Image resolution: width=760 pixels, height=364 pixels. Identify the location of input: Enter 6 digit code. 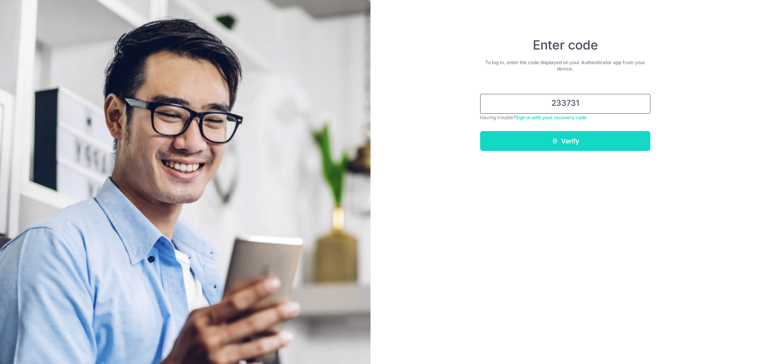
(565, 104).